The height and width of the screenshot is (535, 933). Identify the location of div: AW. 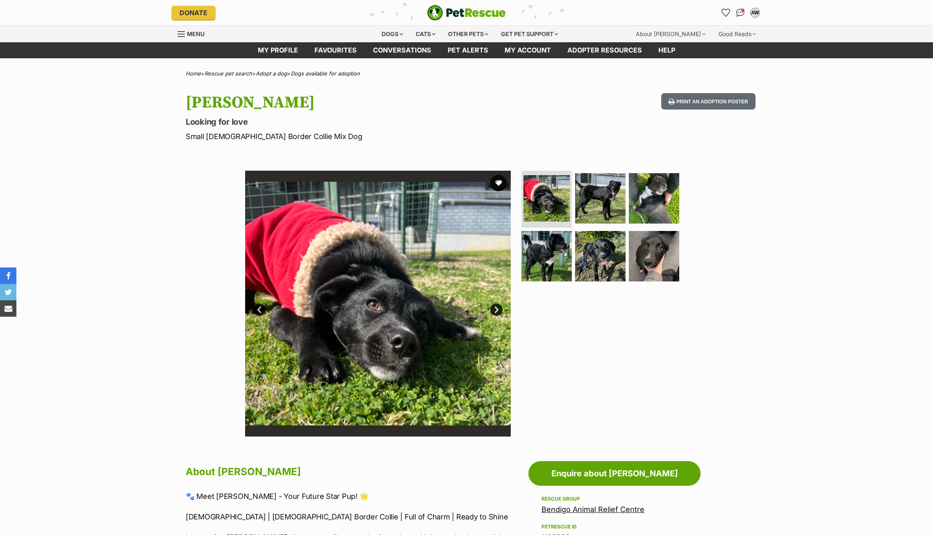
(755, 13).